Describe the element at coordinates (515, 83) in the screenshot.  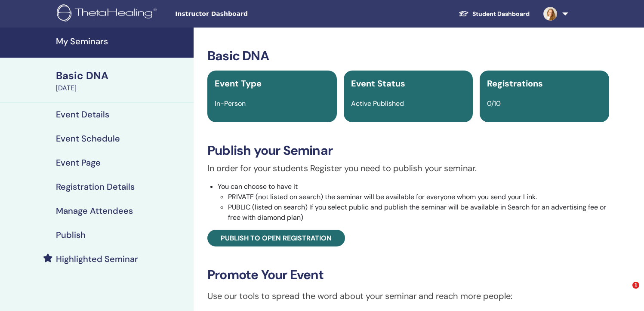
I see `span: Registrations` at that location.